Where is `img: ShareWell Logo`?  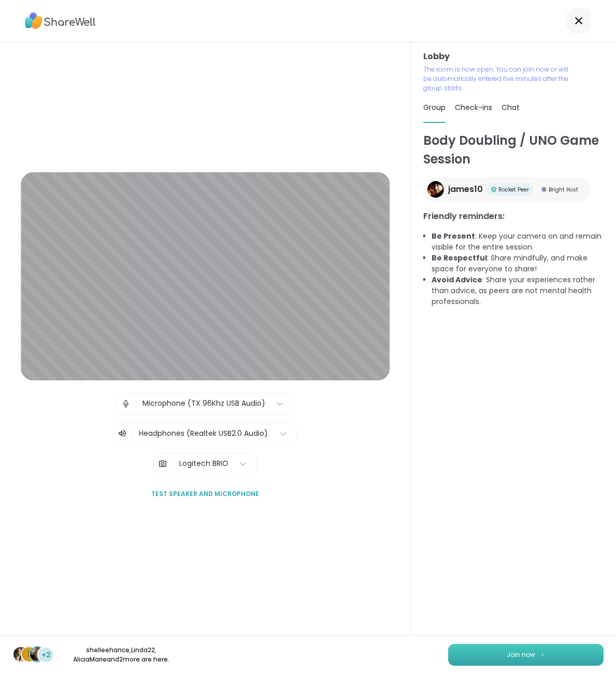
img: ShareWell Logo is located at coordinates (60, 20).